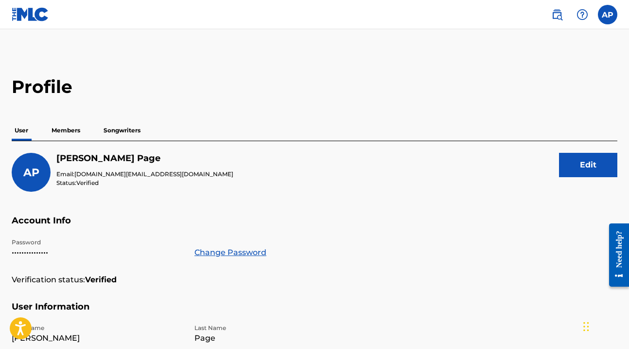 The height and width of the screenshot is (349, 629). I want to click on p: Password, so click(97, 242).